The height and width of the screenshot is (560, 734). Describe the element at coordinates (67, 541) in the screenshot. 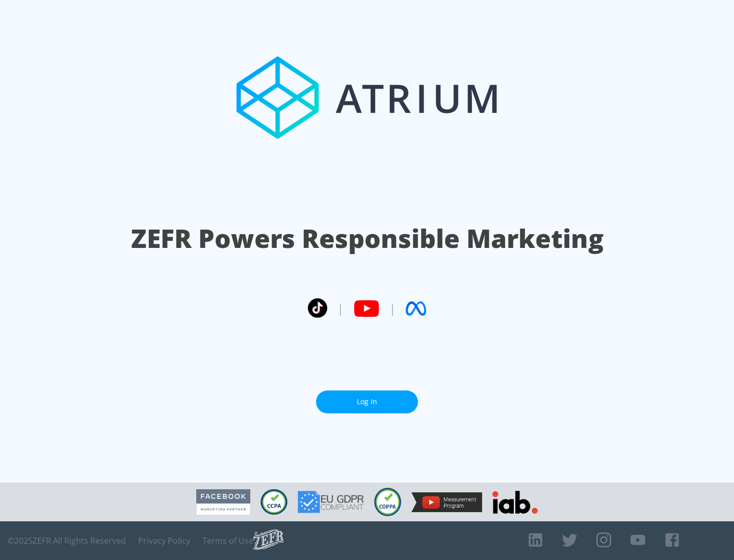

I see `span: © 2025 ZEFR All Rights Reserved` at that location.